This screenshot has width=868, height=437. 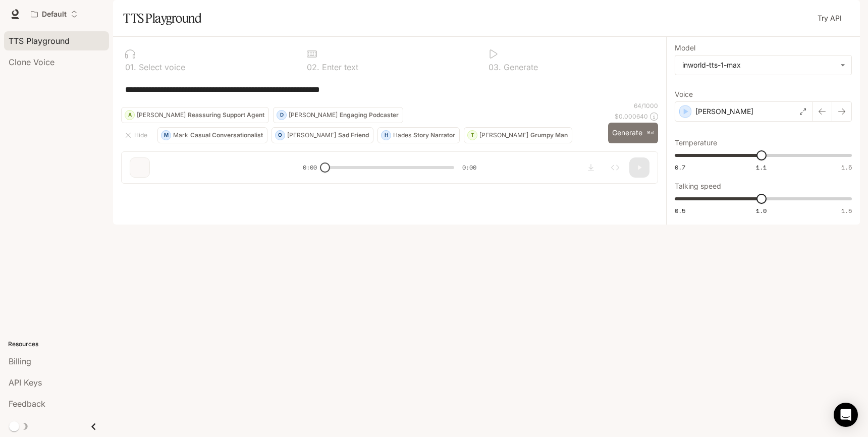 I want to click on p: Hades, so click(x=402, y=135).